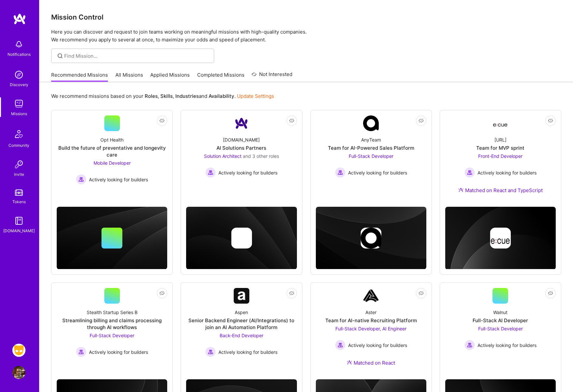 Image resolution: width=573 pixels, height=392 pixels. I want to click on div: AI Solutions Partners, so click(241, 148).